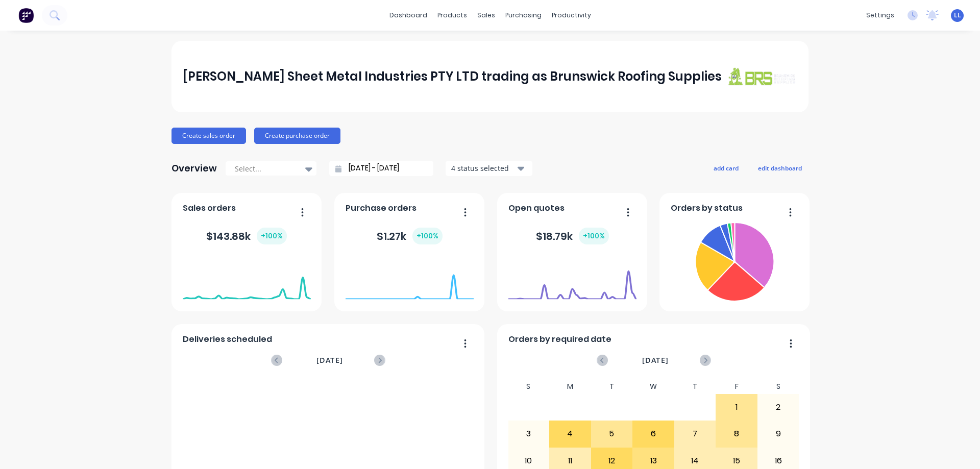 Image resolution: width=980 pixels, height=469 pixels. I want to click on div: M, so click(570, 386).